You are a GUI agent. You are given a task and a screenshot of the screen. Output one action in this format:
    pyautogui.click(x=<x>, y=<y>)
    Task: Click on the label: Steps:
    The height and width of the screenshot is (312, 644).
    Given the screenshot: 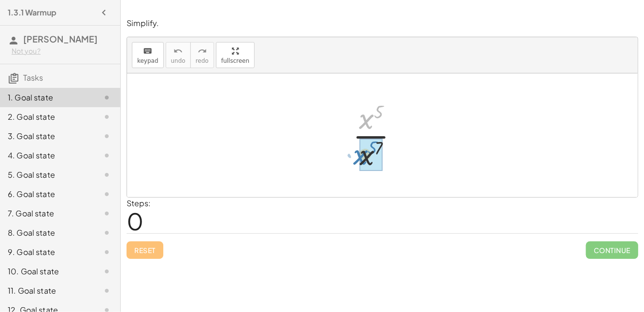 What is the action you would take?
    pyautogui.click(x=138, y=203)
    